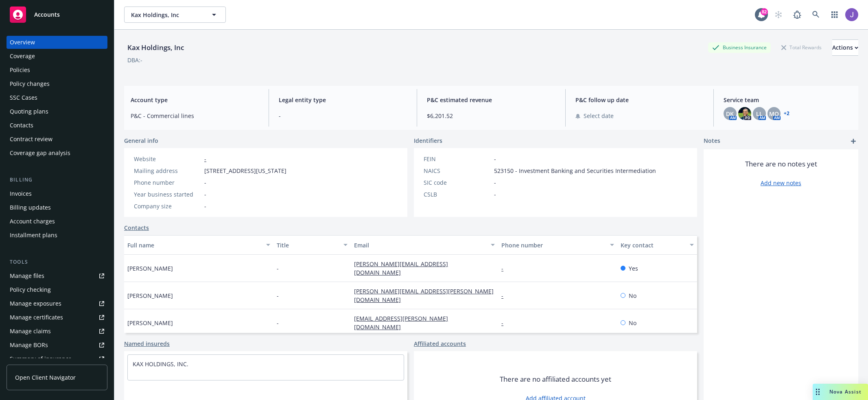 This screenshot has height=400, width=868. Describe the element at coordinates (57, 208) in the screenshot. I see `a: Billing updates` at that location.